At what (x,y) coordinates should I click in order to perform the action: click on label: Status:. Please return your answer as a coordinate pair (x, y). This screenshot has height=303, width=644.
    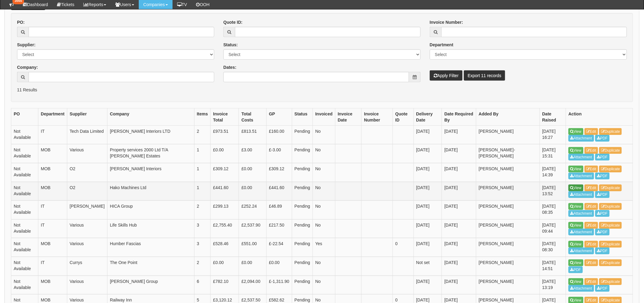
    Looking at the image, I should click on (230, 45).